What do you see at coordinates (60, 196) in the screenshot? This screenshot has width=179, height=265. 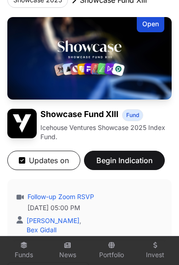 I see `a: Follow-up Zoom RSVP` at bounding box center [60, 196].